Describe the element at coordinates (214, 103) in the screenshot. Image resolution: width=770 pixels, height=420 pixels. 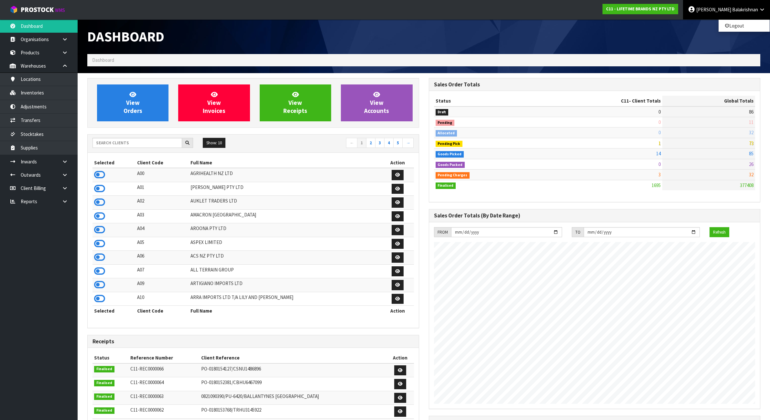
I see `a: ViewInvoices` at that location.